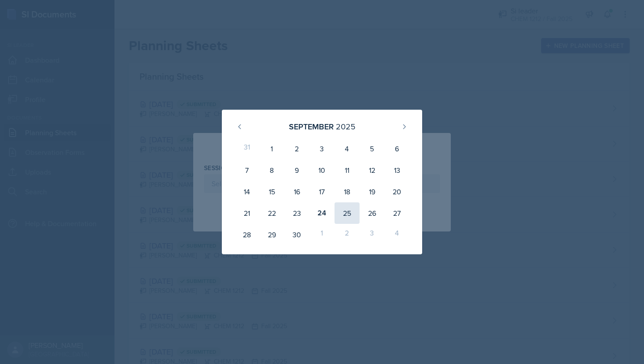  I want to click on div: September, so click(311, 126).